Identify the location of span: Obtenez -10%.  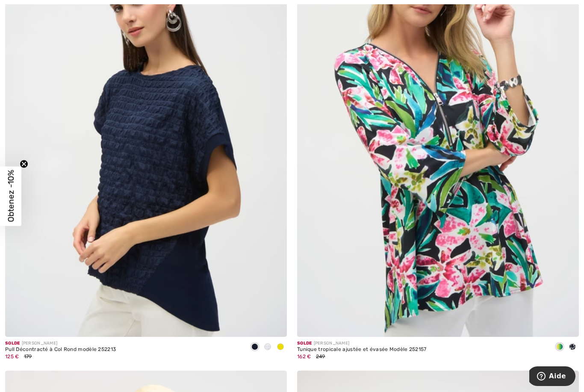
(11, 196).